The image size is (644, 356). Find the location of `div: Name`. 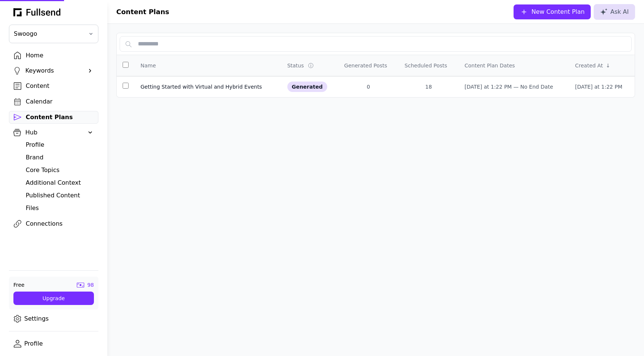

div: Name is located at coordinates (148, 66).